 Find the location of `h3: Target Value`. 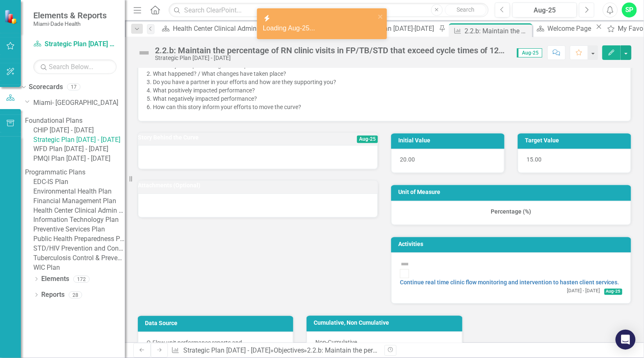

h3: Target Value is located at coordinates (576, 141).